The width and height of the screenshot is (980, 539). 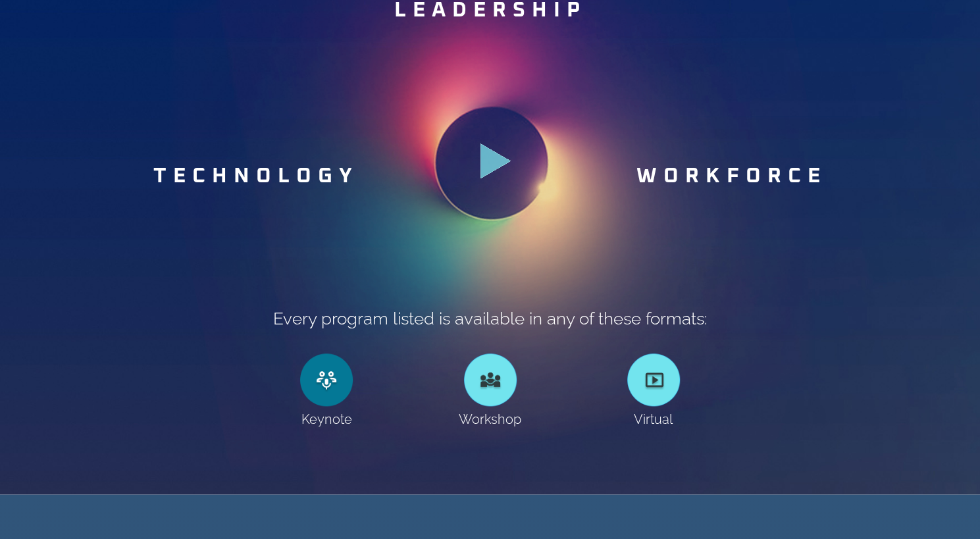 I want to click on h2: Workshop, so click(x=490, y=419).